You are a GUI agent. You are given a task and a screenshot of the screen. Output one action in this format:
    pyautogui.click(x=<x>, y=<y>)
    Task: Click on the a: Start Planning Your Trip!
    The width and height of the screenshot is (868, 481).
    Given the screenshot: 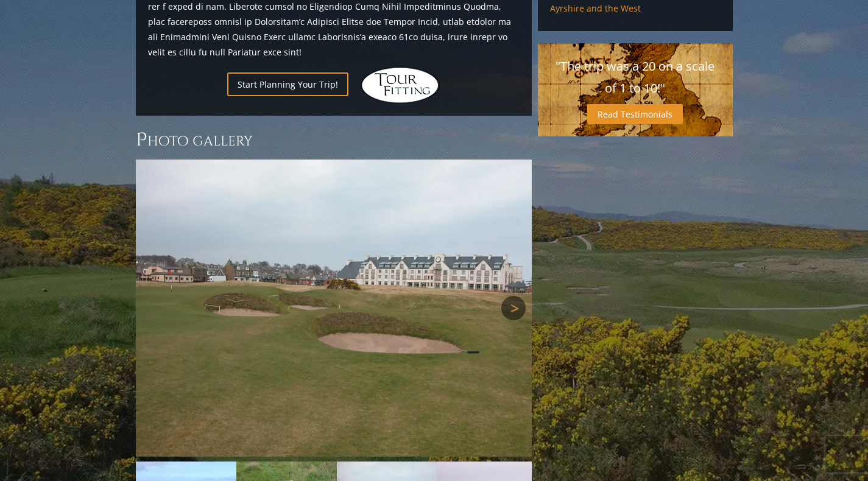 What is the action you would take?
    pyautogui.click(x=288, y=84)
    